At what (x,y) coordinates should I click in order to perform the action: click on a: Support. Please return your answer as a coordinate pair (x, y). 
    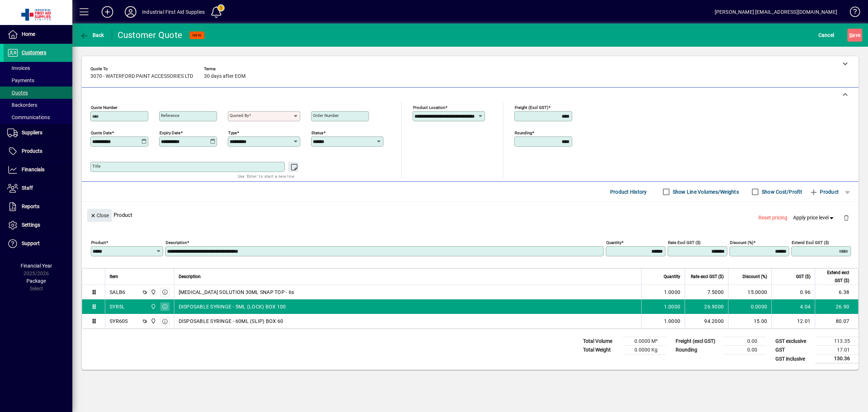
    Looking at the image, I should click on (38, 243).